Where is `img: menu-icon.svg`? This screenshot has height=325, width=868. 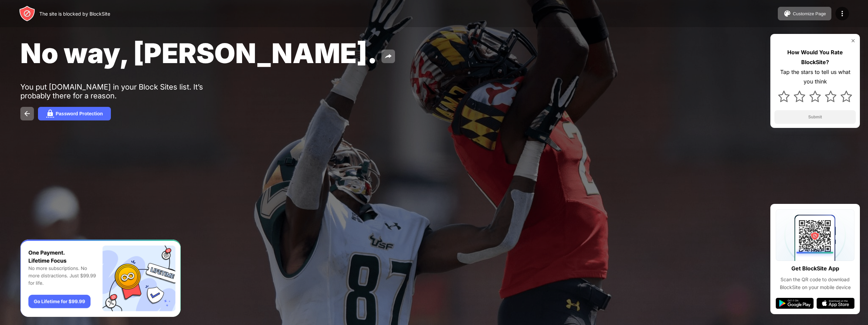
img: menu-icon.svg is located at coordinates (843, 13).